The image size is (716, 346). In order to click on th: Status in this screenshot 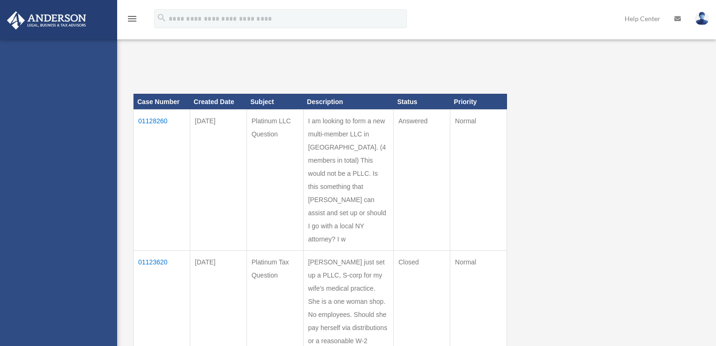, I will do `click(422, 102)`.